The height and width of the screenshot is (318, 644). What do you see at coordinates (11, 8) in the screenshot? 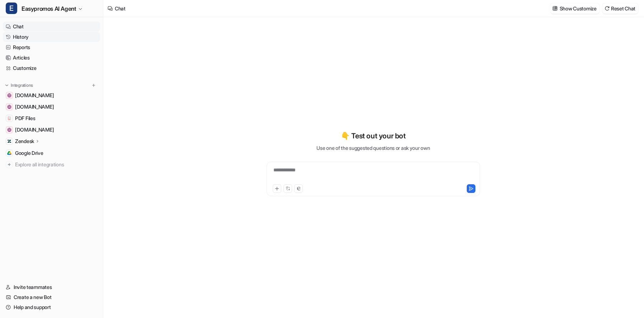
I see `span: E` at bounding box center [11, 8].